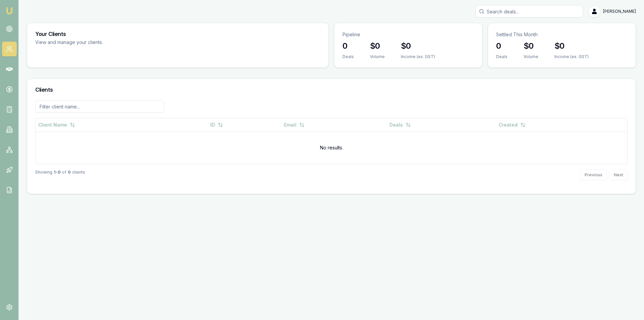  Describe the element at coordinates (100, 106) in the screenshot. I see `input: Filter client name...` at that location.